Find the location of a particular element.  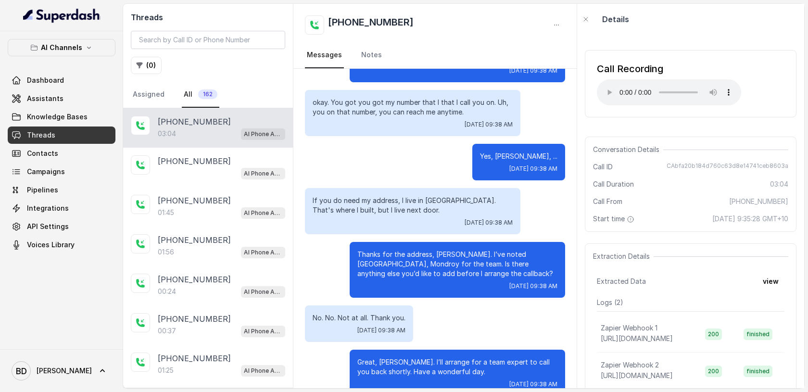

p: No. No. Not at all. Thank you. is located at coordinates (359, 318).